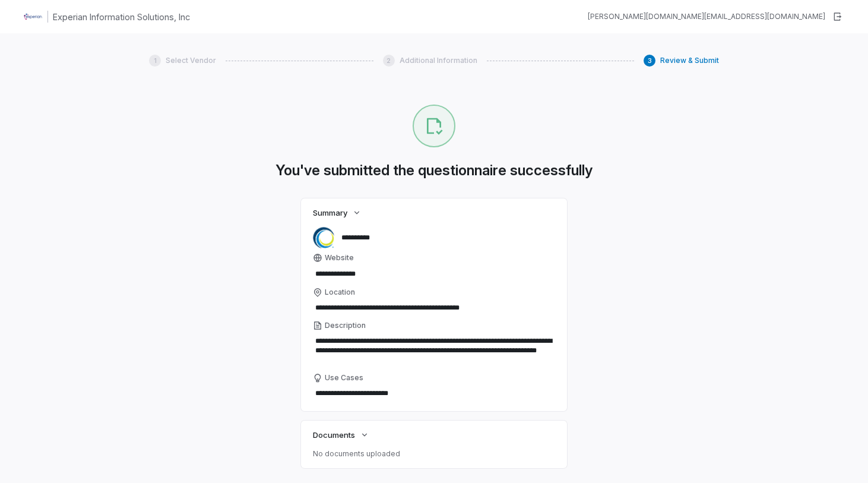 The height and width of the screenshot is (483, 868). Describe the element at coordinates (330, 213) in the screenshot. I see `span: Summary` at that location.